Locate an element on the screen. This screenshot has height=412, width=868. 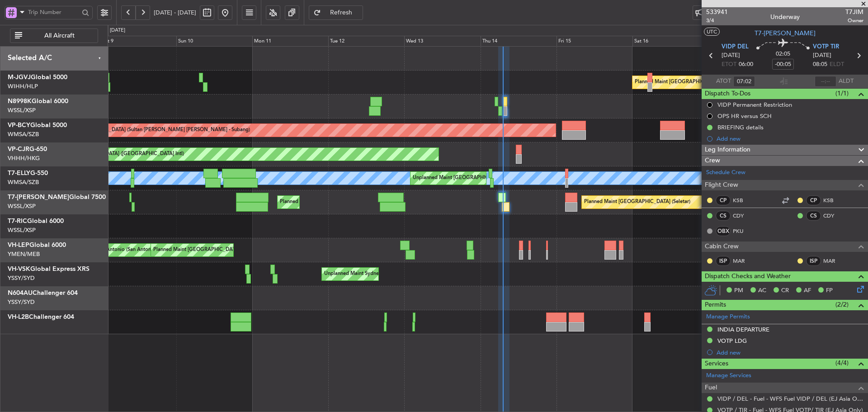
a: WIHH/HLP is located at coordinates (22, 86).